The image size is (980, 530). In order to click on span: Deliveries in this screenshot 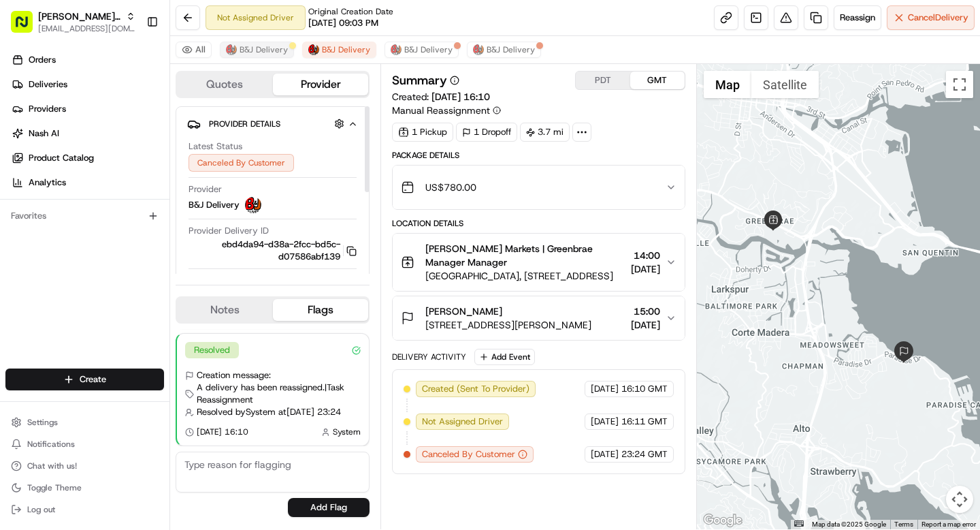, I will do `click(48, 84)`.